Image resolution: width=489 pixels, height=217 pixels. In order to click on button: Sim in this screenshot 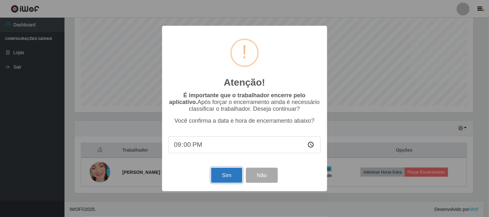, I will do `click(227, 175)`.